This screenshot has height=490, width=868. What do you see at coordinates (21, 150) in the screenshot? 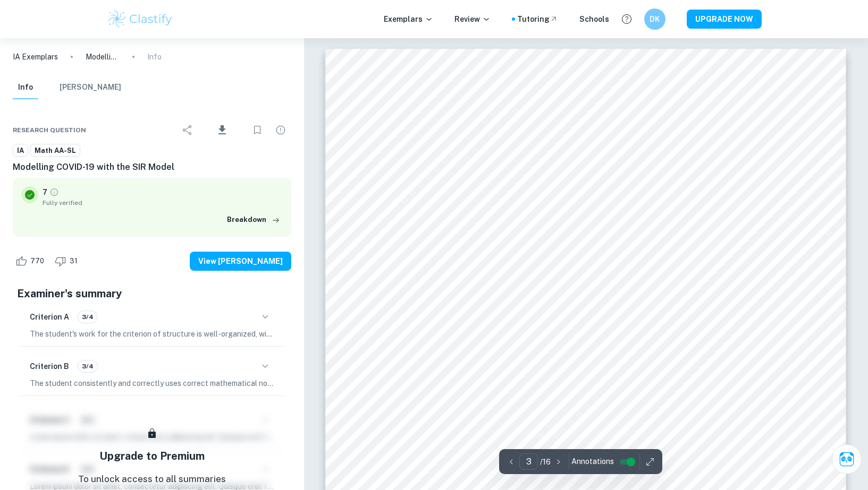
I see `a: IA` at bounding box center [21, 150].